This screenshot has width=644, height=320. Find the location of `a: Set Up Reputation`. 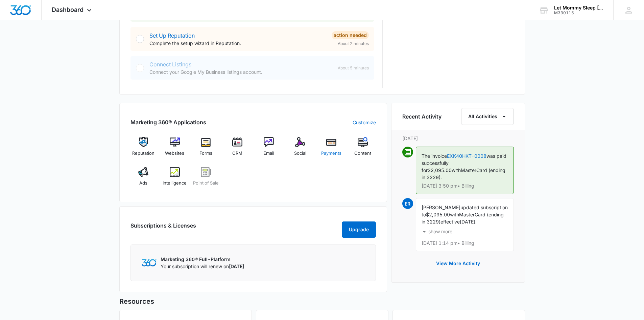

a: Set Up Reputation is located at coordinates (172, 36).